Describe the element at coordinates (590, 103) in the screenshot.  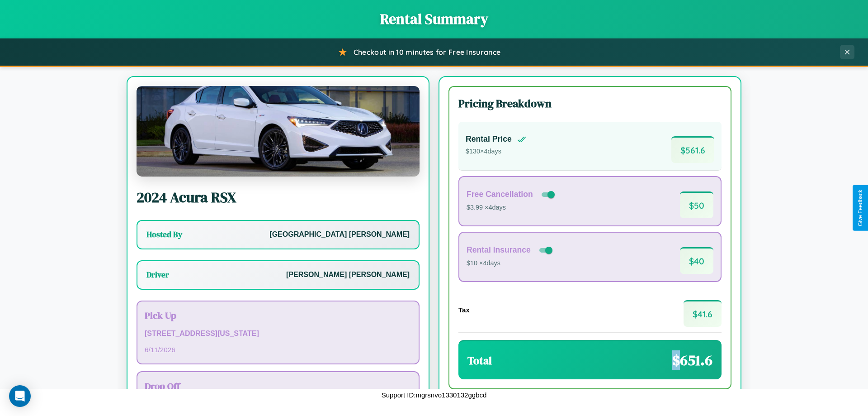
I see `h3: Pricing Breakdown` at that location.